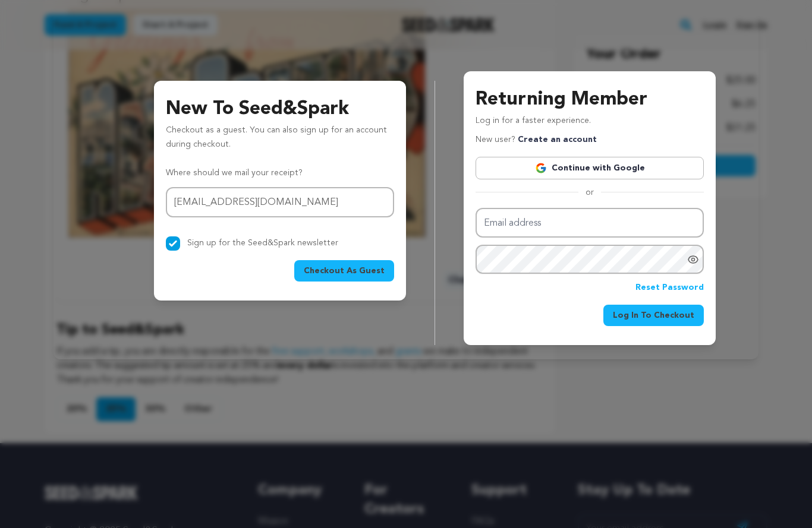  I want to click on button: Log In To Checkout, so click(653, 316).